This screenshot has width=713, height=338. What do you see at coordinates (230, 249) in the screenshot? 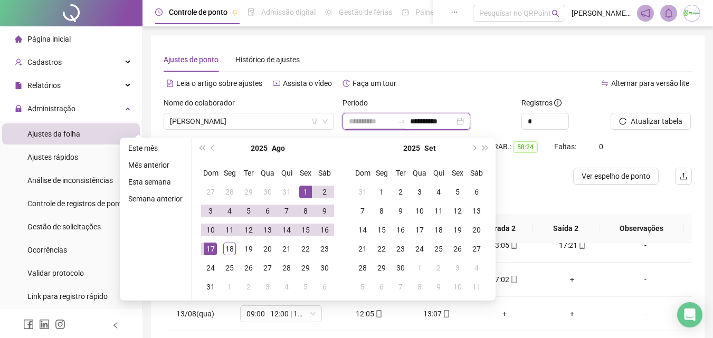
I see `div: 18` at bounding box center [230, 249].